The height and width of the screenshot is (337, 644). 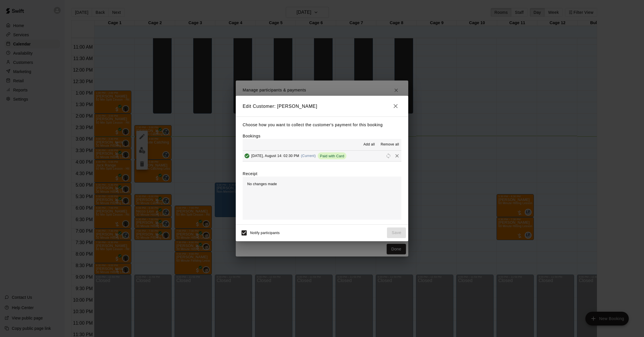 I want to click on span: Add all, so click(x=369, y=145).